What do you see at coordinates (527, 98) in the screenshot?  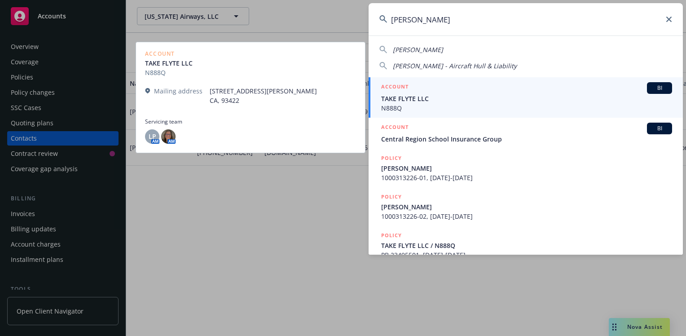 I see `span: TAKE FLYTE LLC` at bounding box center [527, 98].